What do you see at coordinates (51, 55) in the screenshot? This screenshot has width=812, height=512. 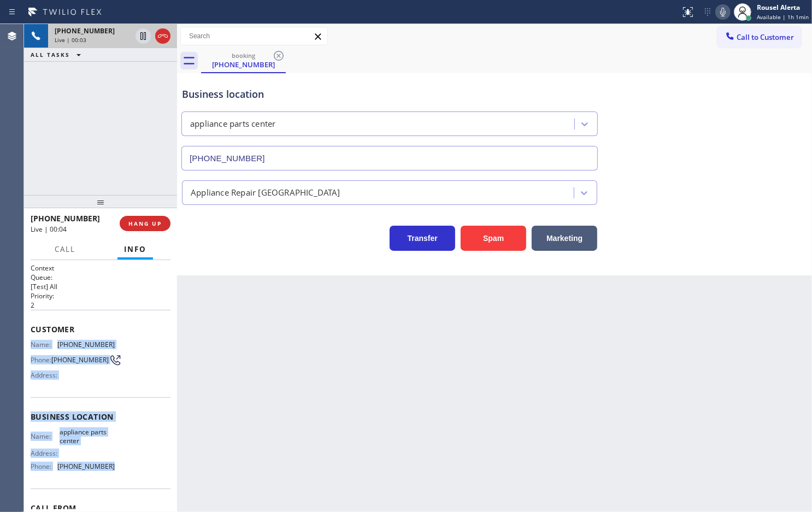 I see `span: ALL TASKS` at bounding box center [51, 55].